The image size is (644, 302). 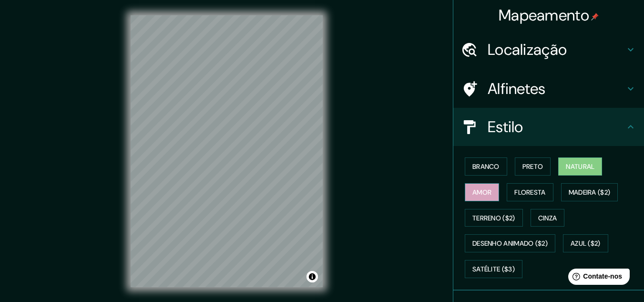 I want to click on button: Azul ($2), so click(x=585, y=243).